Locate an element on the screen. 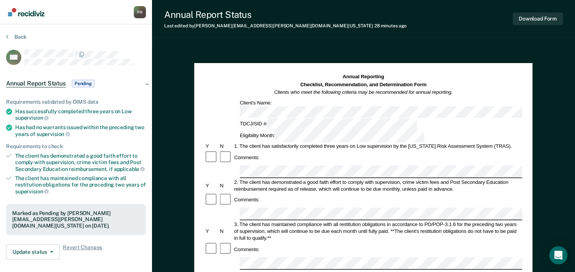  span: 28 minutes ago is located at coordinates (391, 26).